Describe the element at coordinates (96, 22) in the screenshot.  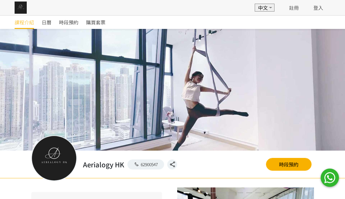
I see `a: 購買套票` at that location.